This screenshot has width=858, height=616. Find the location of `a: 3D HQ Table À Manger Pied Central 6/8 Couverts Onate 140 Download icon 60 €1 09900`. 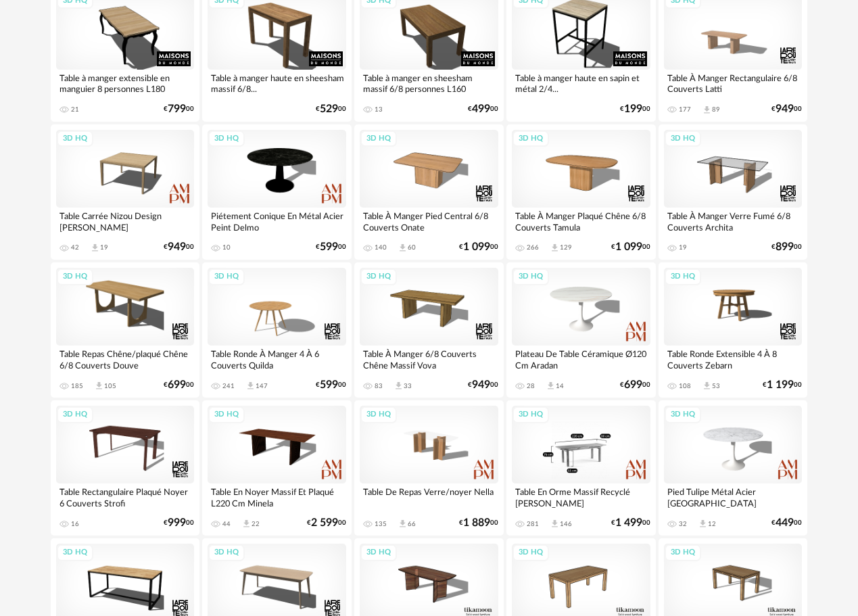

a: 3D HQ Table À Manger Pied Central 6/8 Couverts Onate 140 Download icon 60 €1 09900 is located at coordinates (429, 192).